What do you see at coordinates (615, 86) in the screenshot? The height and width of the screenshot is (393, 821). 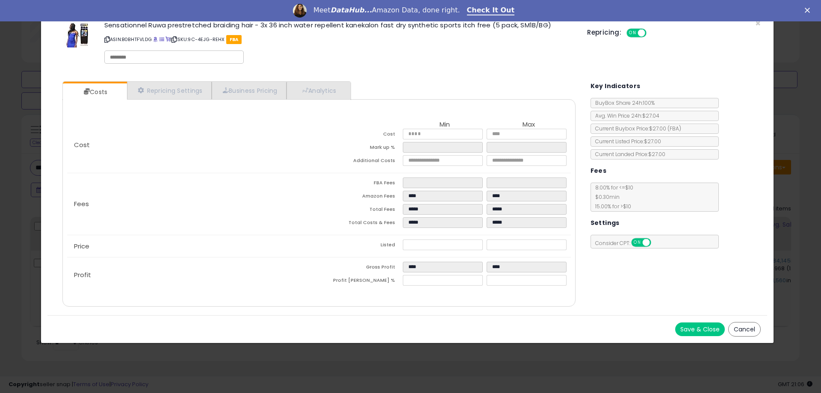 I see `h5: Key Indicators` at bounding box center [615, 86].